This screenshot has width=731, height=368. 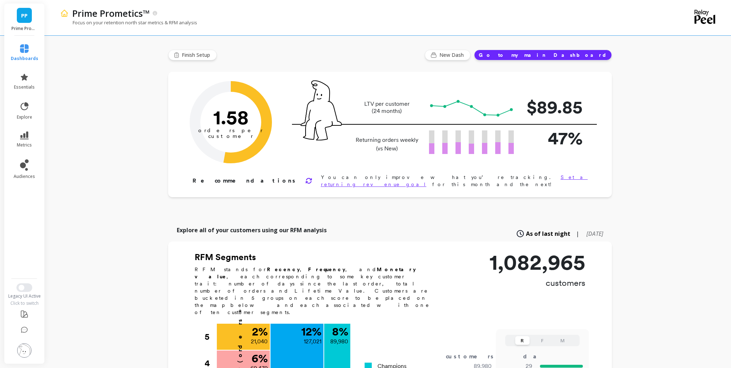 I want to click on p: 47%, so click(x=554, y=138).